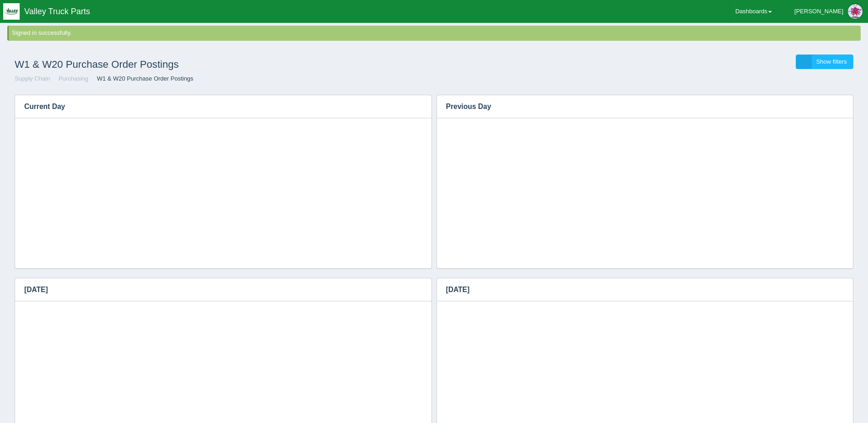 The height and width of the screenshot is (423, 868). Describe the element at coordinates (11, 11) in the screenshot. I see `img: q1blfpkbivjhsugxdrfq.png` at that location.